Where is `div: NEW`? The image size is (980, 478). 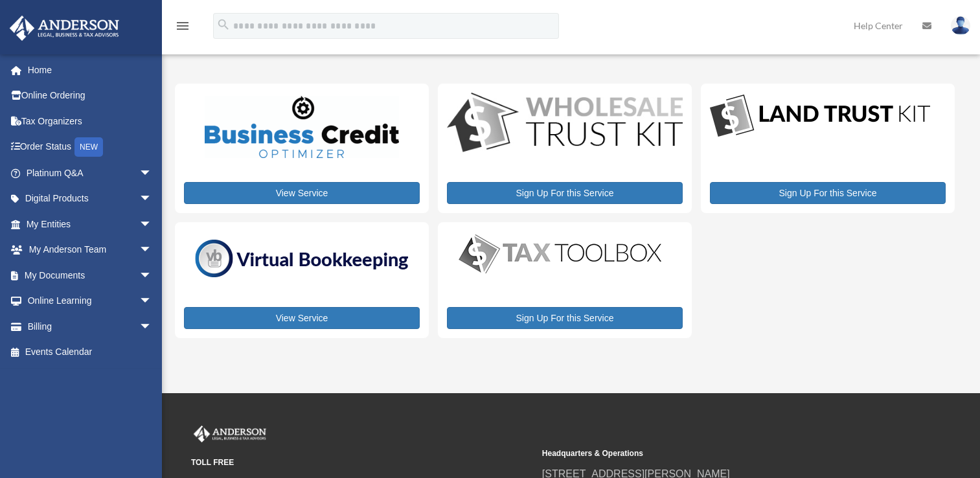
div: NEW is located at coordinates (89, 147).